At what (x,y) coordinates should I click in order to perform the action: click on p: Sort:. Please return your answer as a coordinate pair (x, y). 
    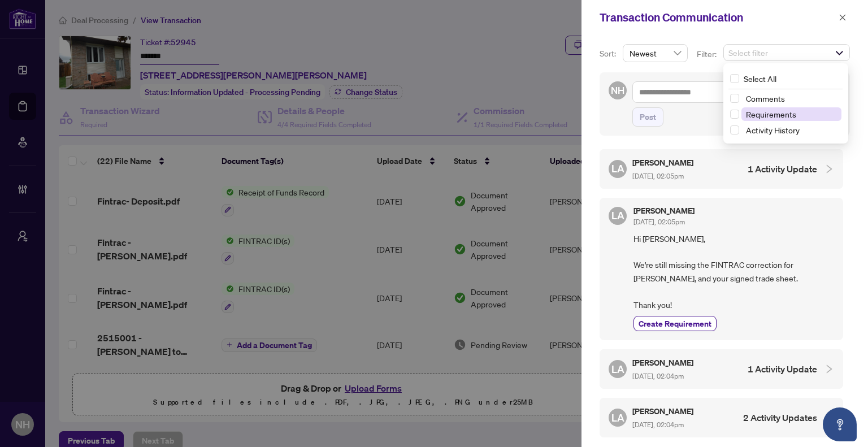
    Looking at the image, I should click on (609, 54).